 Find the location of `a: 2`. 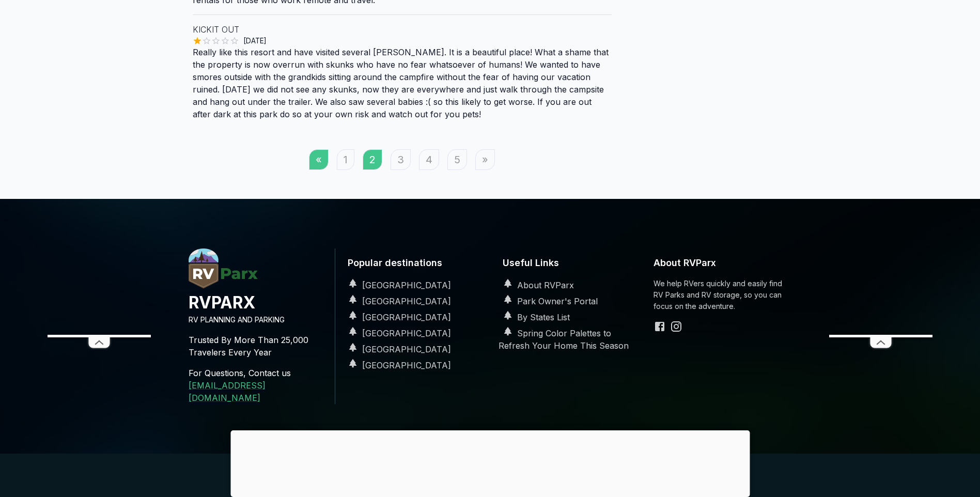

a: 2 is located at coordinates (372, 160).